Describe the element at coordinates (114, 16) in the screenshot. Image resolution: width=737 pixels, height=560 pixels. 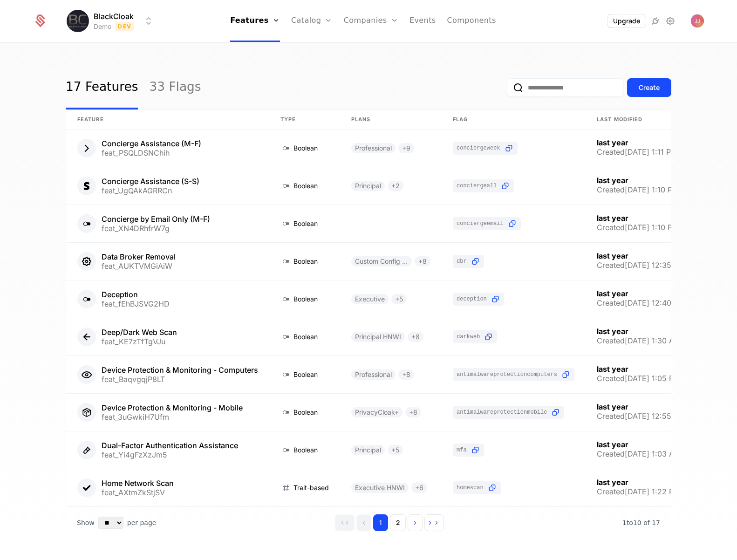
I see `span: BlackCloak` at that location.